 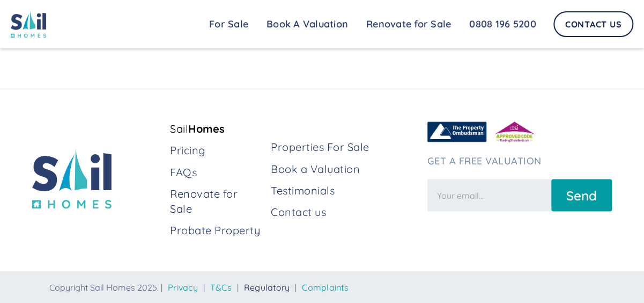 I want to click on a: Properties For Sale, so click(x=345, y=147).